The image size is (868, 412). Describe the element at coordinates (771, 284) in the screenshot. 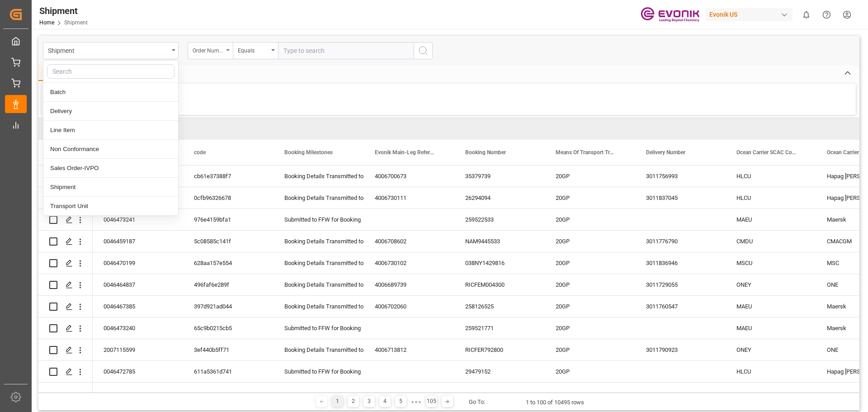

I see `div: ONEY` at that location.